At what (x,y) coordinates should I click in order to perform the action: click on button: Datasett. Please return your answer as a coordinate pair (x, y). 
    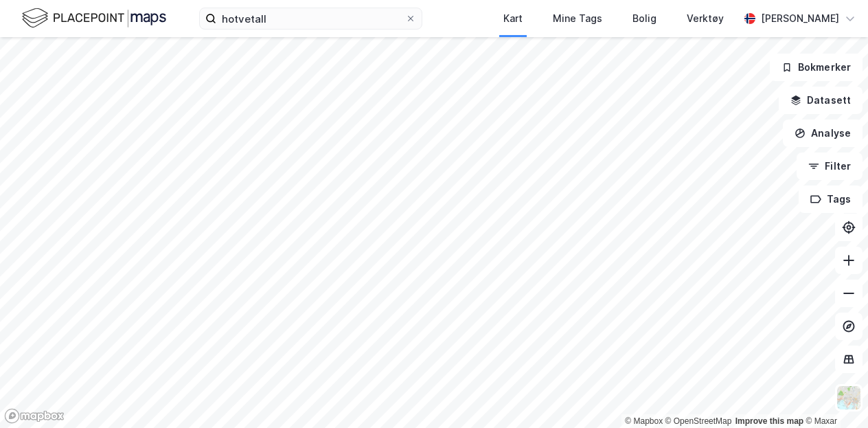
    Looking at the image, I should click on (821, 100).